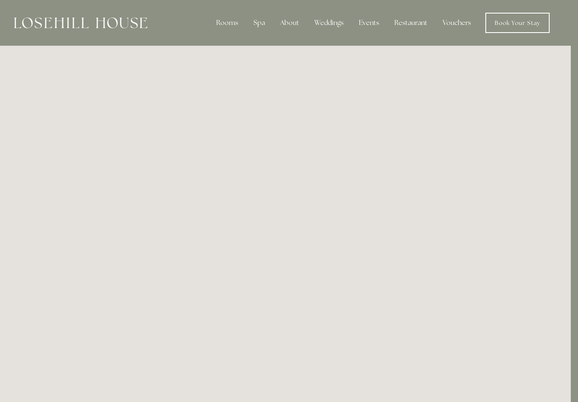 This screenshot has height=402, width=578. I want to click on img: Losehill House, so click(80, 23).